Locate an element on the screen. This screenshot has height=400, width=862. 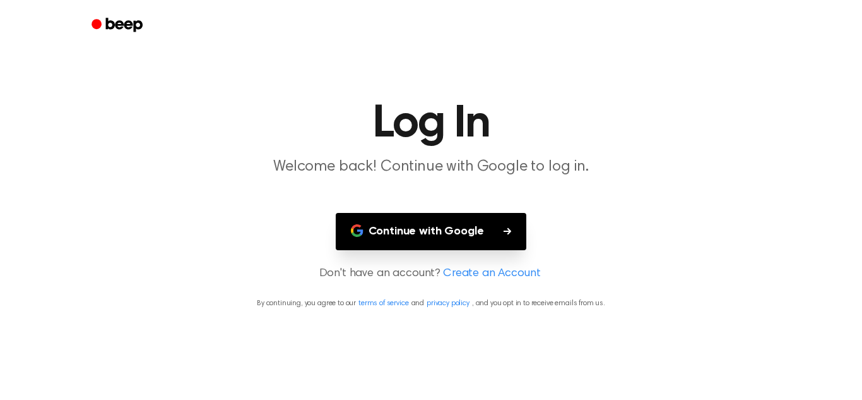
p: Welcome back! Continue with Google to log in. is located at coordinates (431, 167).